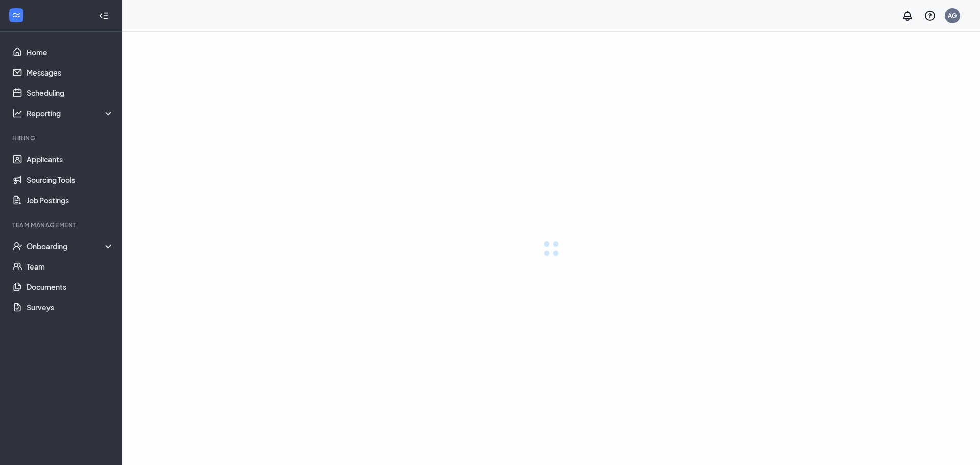 The image size is (980, 465). What do you see at coordinates (70, 52) in the screenshot?
I see `a: Home` at bounding box center [70, 52].